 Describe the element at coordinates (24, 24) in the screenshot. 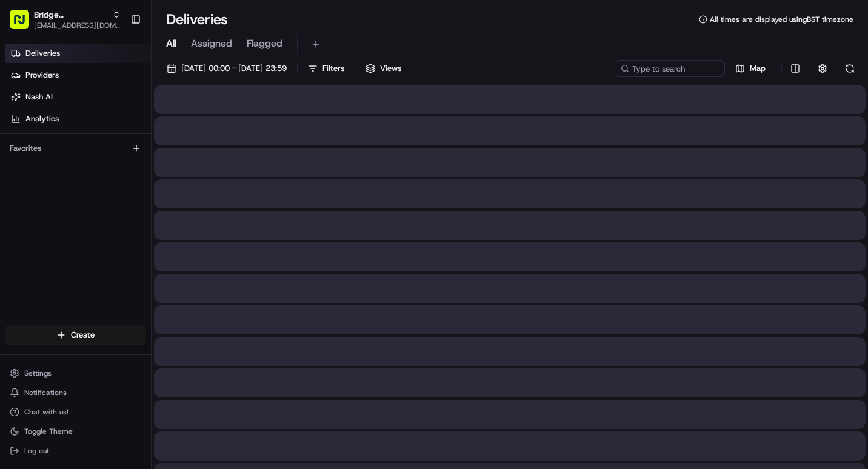

I see `img: Nash` at that location.